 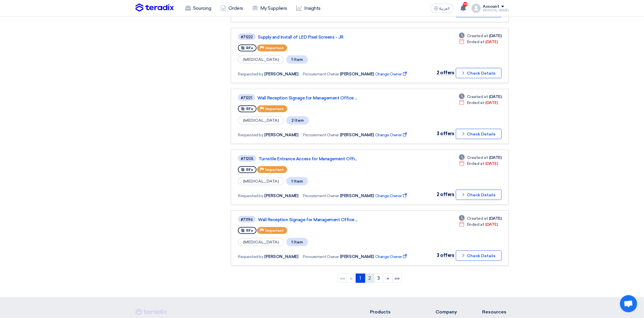 What do you see at coordinates (198, 8) in the screenshot?
I see `a: Sourcing` at bounding box center [198, 8].